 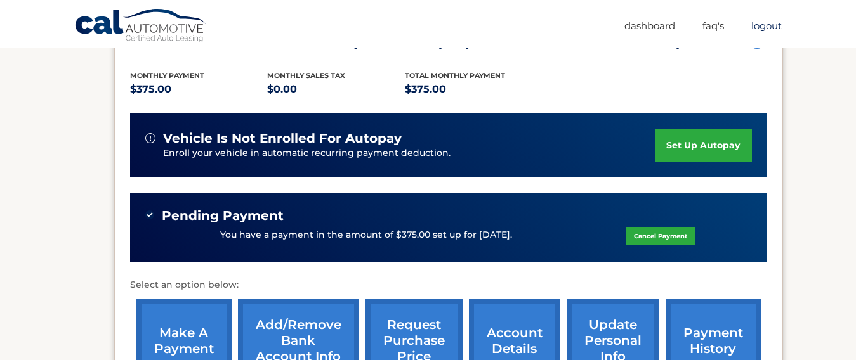 What do you see at coordinates (660, 236) in the screenshot?
I see `a: Cancel Payment` at bounding box center [660, 236].